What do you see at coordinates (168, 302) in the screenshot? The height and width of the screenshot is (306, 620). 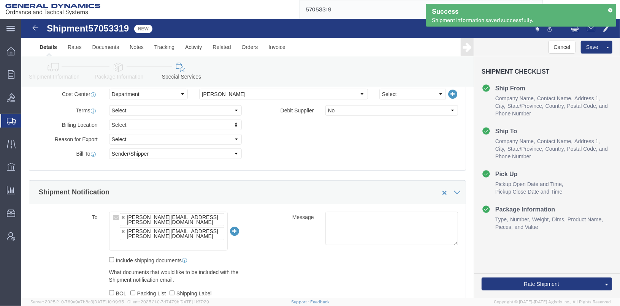 I see `span: Client: 2025.21.0-7d7479b` at bounding box center [168, 302].